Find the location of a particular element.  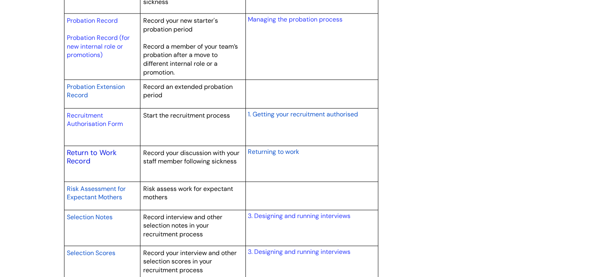

span: Returning to work is located at coordinates (273, 151).